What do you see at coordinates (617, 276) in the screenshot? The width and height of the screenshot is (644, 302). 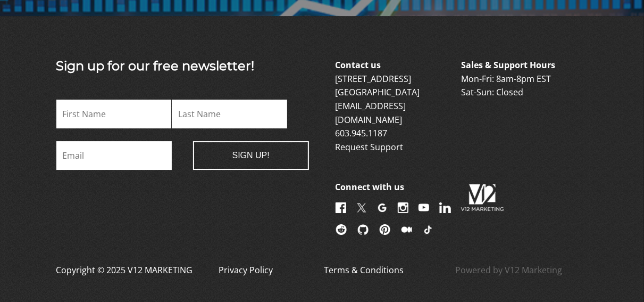 I see `div: Chat Widget` at bounding box center [617, 276].